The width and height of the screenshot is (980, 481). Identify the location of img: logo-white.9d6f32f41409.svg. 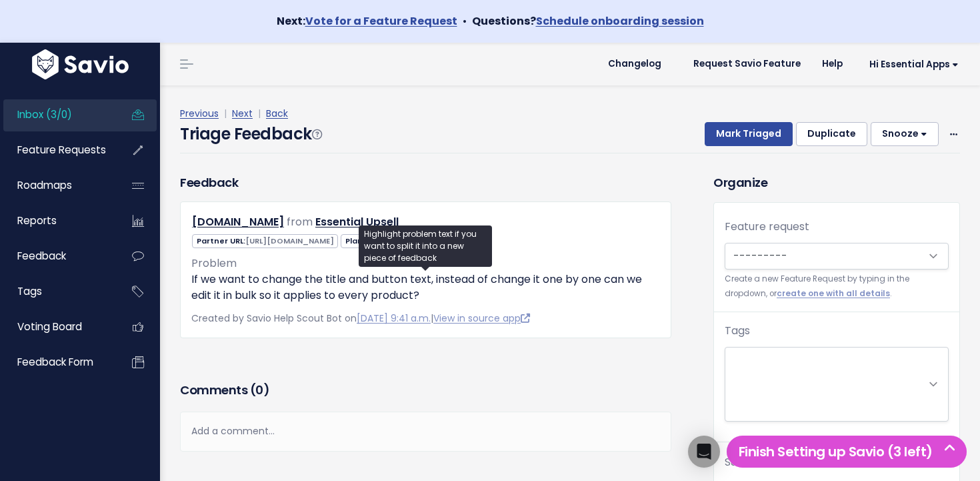
(80, 64).